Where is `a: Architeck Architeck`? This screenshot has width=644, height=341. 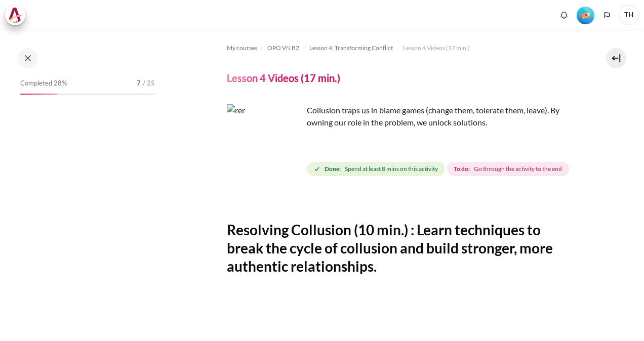 a: Architeck Architeck is located at coordinates (17, 15).